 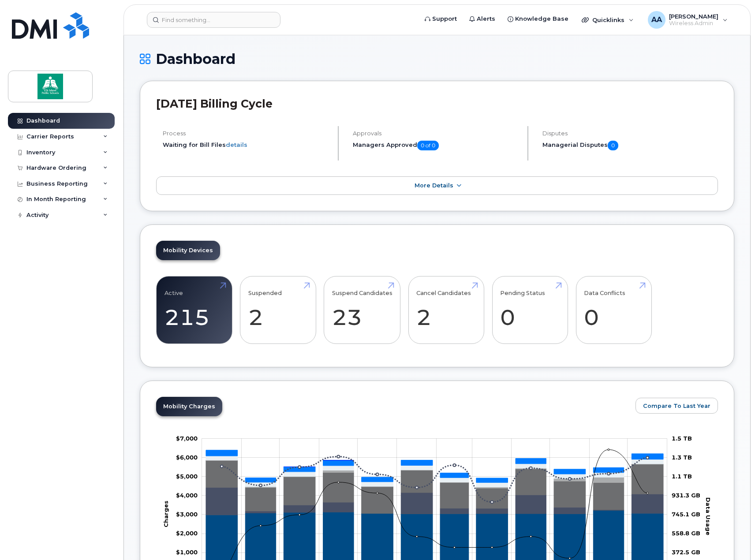 What do you see at coordinates (246, 145) in the screenshot?
I see `li: Waiting for Bill Files` at bounding box center [246, 145].